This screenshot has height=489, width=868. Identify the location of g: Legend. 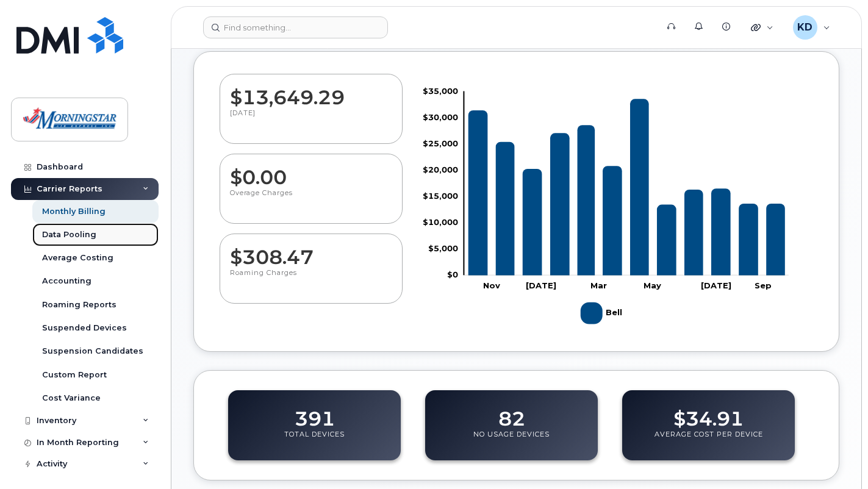
(603, 313).